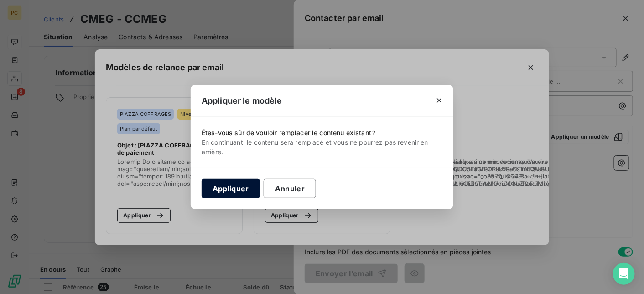 This screenshot has width=644, height=294. Describe the element at coordinates (315, 147) in the screenshot. I see `span: En continuant, le contenu sera remplacé et vous ne pourrez pas revenir en arrière.` at that location.